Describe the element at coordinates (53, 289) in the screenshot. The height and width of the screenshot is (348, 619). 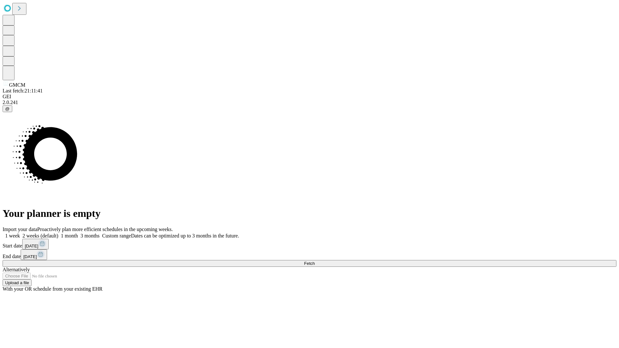
I see `span: With your OR schedule from your existing EHR` at that location.